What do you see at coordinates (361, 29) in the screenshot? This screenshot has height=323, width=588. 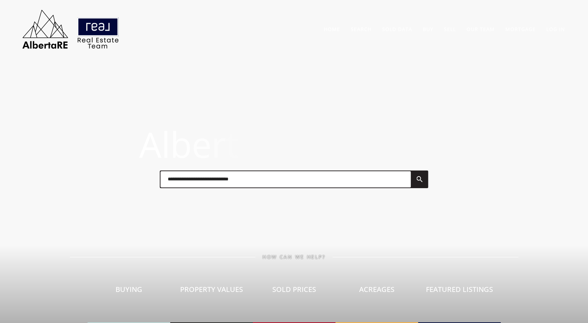 I see `a: Search` at bounding box center [361, 29].